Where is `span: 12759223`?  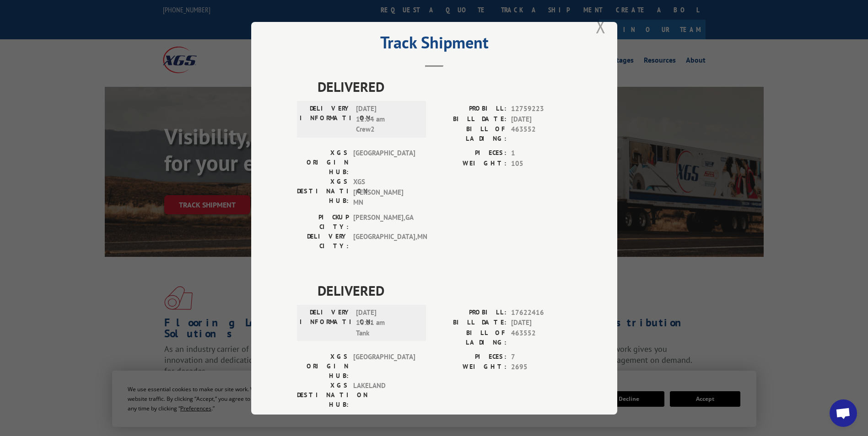 span: 12759223 is located at coordinates (541, 109).